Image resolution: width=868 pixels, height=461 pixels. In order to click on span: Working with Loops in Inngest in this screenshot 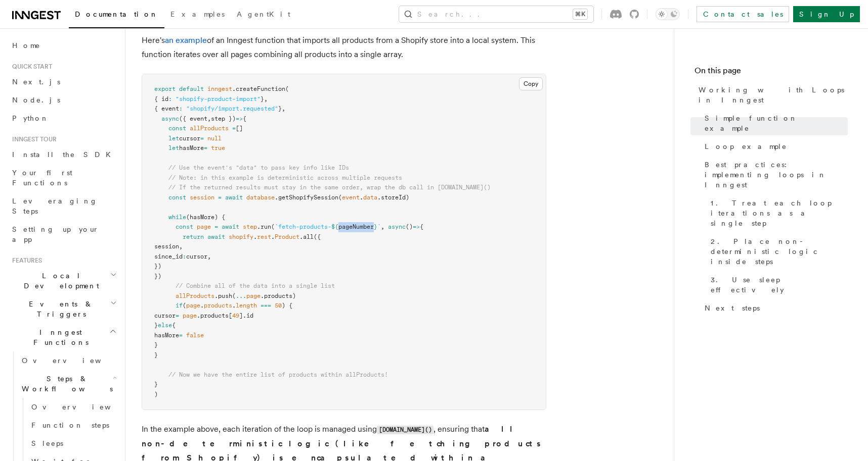, I will do `click(773, 95)`.